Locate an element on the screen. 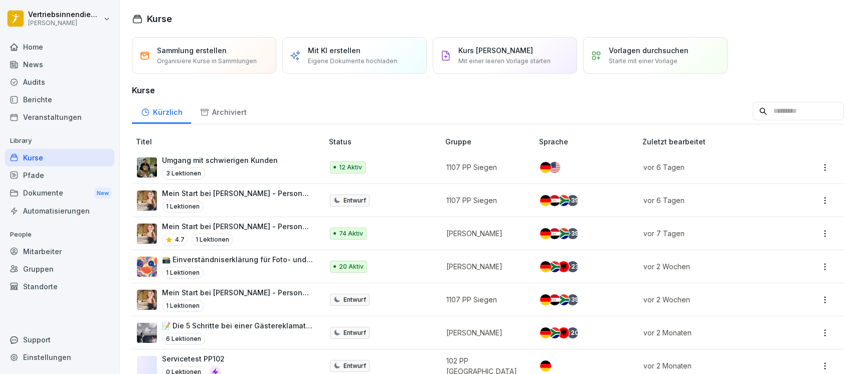  p: Status is located at coordinates (385, 141).